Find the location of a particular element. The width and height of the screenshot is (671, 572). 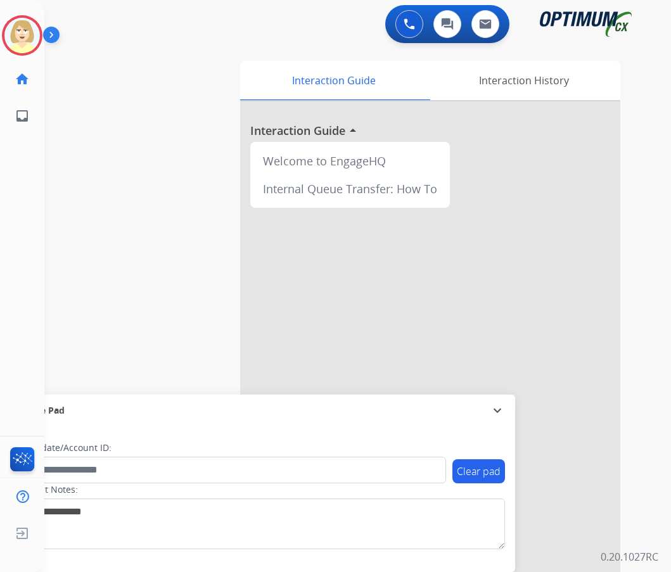

div: Welcome to EngageHQ is located at coordinates (350, 161).